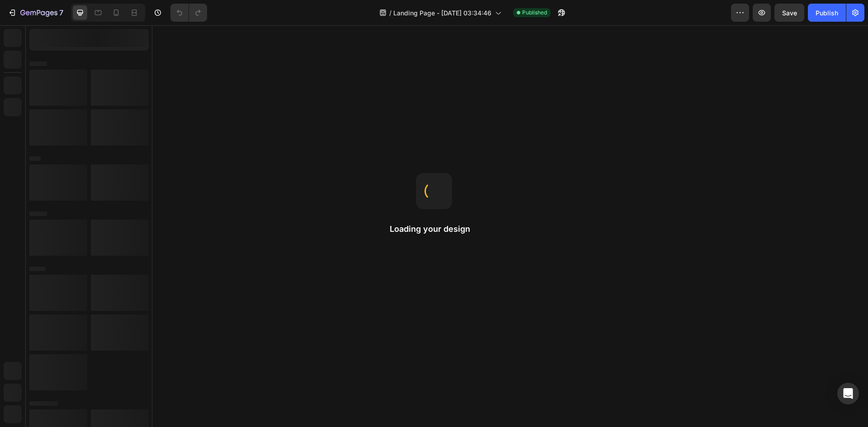  I want to click on span: Save, so click(789, 13).